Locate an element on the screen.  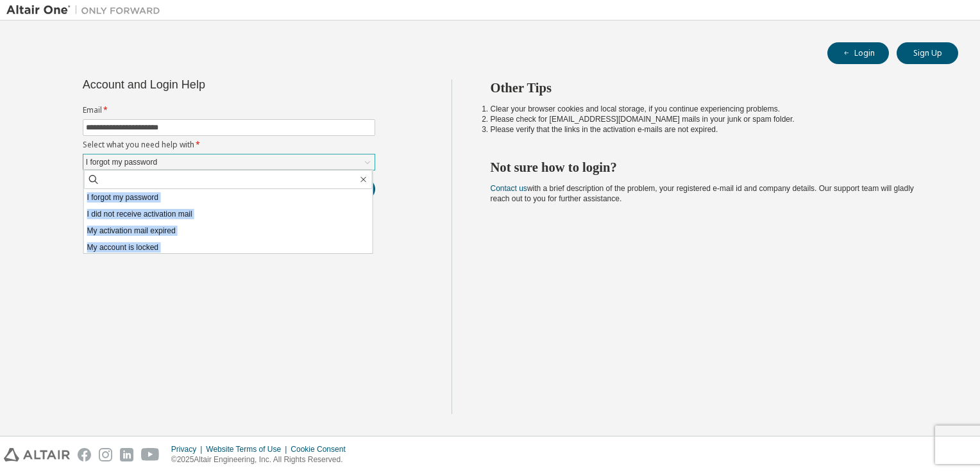
img: instagram.svg is located at coordinates (105, 455).